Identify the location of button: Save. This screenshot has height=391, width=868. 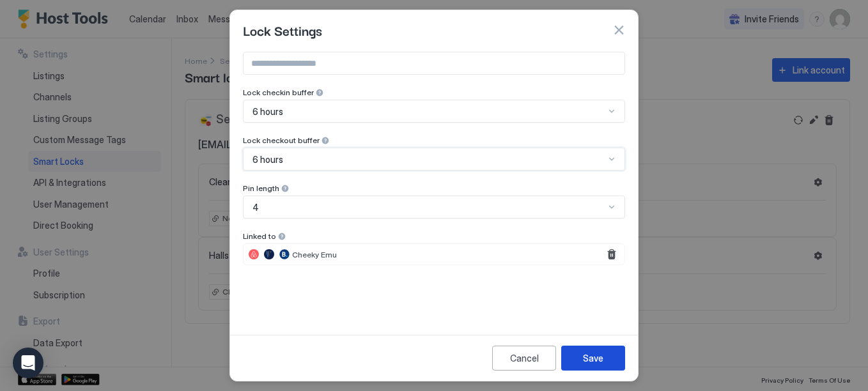
(593, 357).